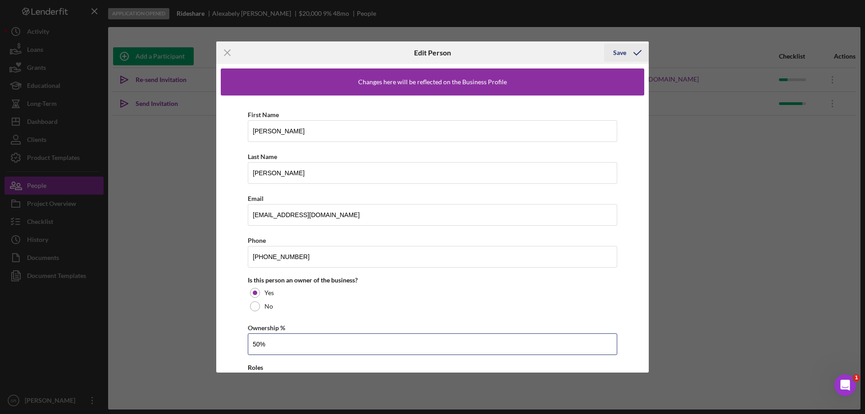 This screenshot has height=414, width=865. Describe the element at coordinates (433, 280) in the screenshot. I see `div: Is this person an owner of the business?` at that location.